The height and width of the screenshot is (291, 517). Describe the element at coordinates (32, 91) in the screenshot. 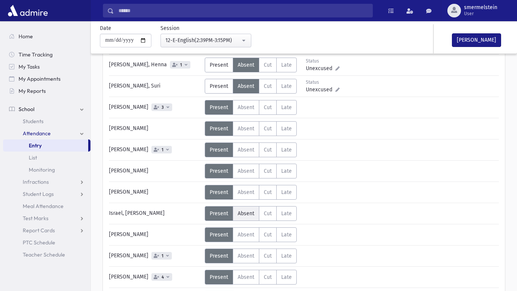

I see `span: My Reports` at that location.